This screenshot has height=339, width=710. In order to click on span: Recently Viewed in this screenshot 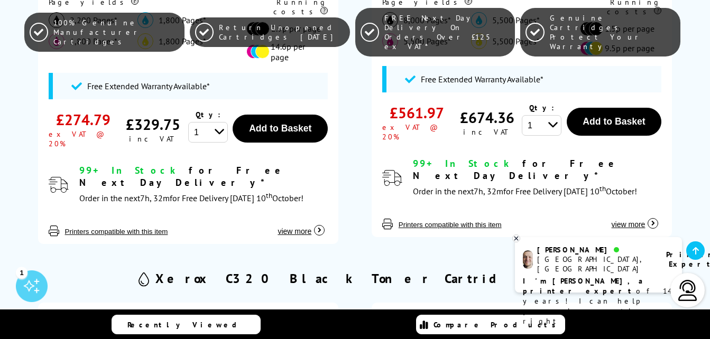, I will do `click(187, 325)`.